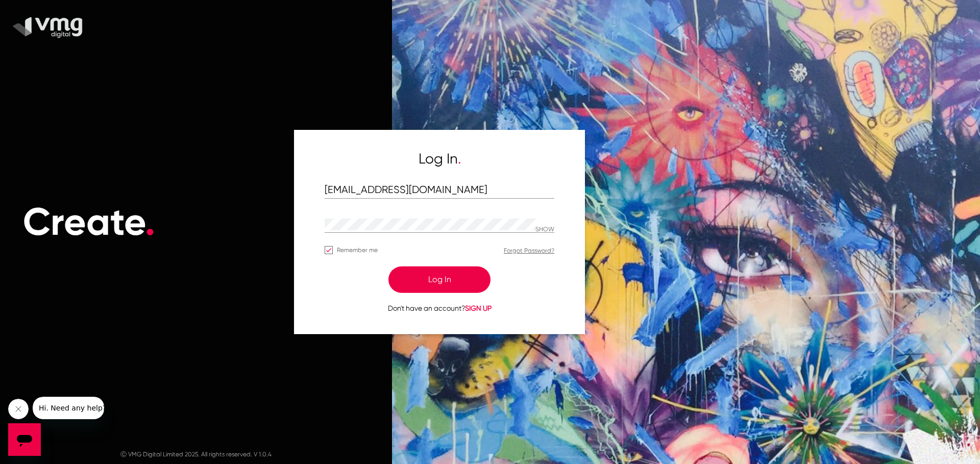 The height and width of the screenshot is (464, 980). I want to click on h5: Log In, so click(439, 159).